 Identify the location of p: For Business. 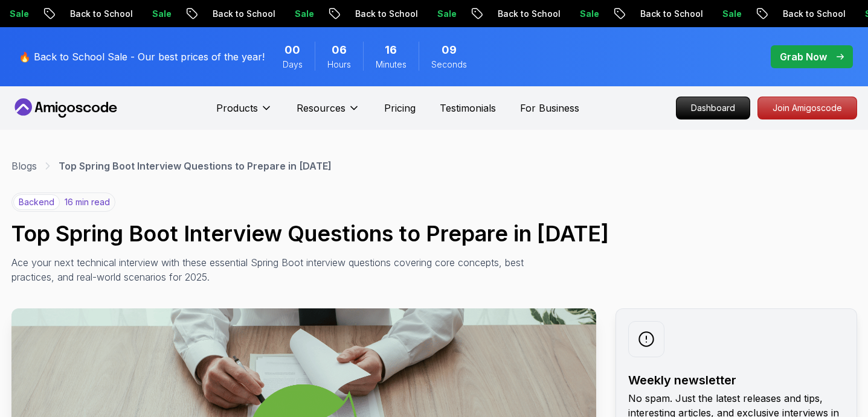
(550, 108).